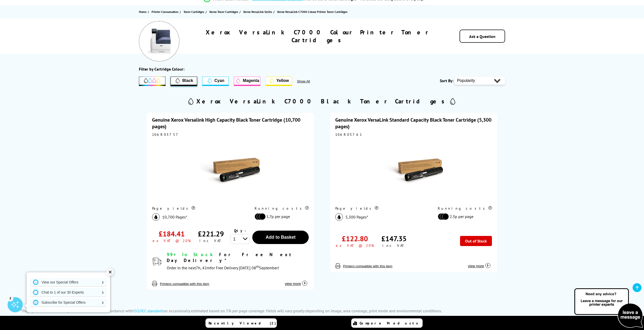 The image size is (644, 330). I want to click on div: £147.35, so click(394, 238).